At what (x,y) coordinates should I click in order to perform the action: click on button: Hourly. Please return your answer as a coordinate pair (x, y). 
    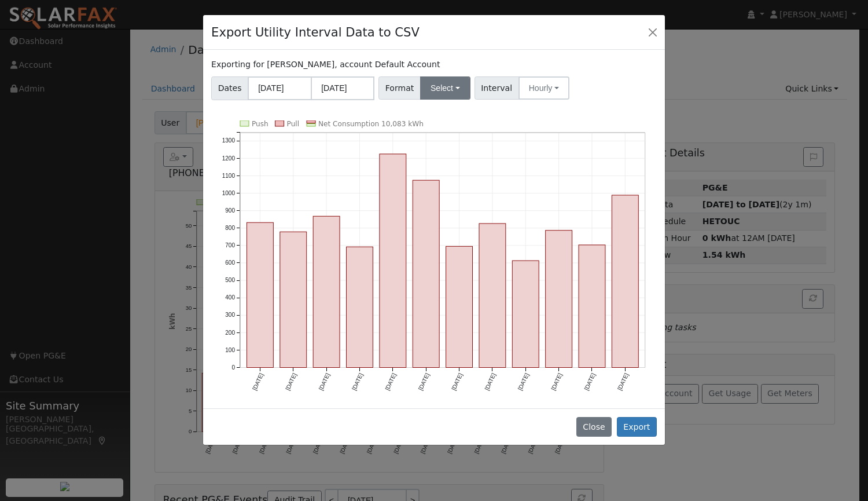
    Looking at the image, I should click on (544, 88).